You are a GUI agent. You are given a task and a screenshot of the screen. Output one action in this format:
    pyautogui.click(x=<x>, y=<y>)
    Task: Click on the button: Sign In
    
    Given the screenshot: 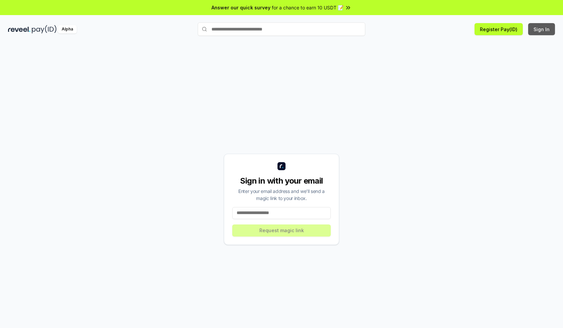 What is the action you would take?
    pyautogui.click(x=542, y=29)
    